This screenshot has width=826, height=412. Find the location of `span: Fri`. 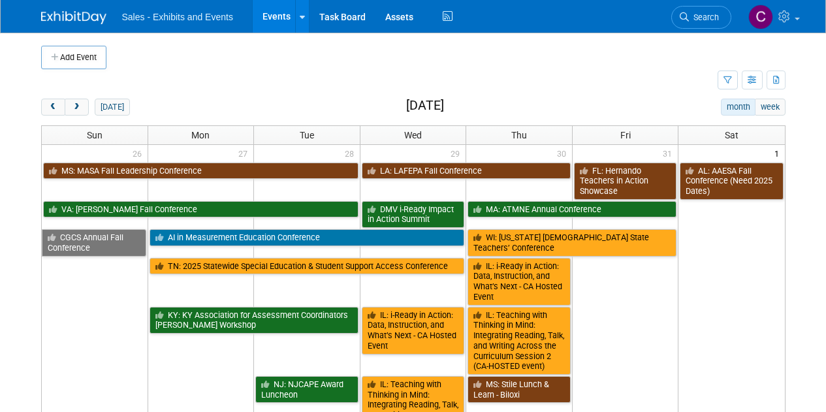

span: Fri is located at coordinates (625, 135).